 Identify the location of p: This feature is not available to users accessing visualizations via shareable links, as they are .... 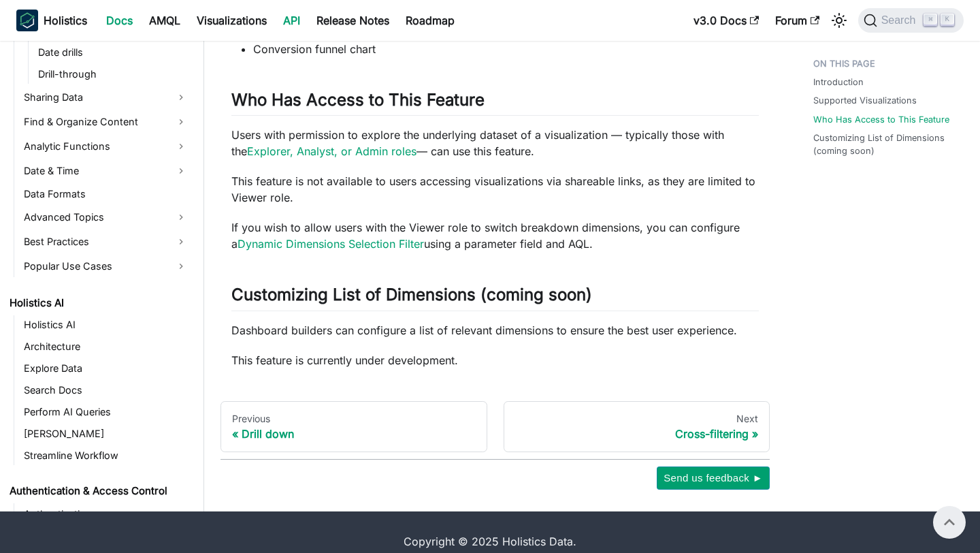
(494, 189).